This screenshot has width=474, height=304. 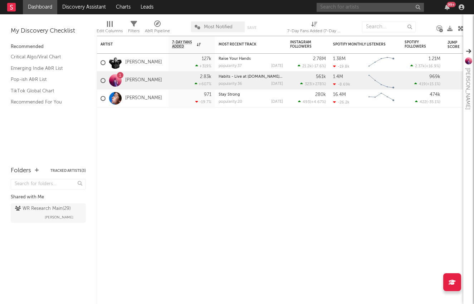 I want to click on span: -17.6 %, so click(x=319, y=66).